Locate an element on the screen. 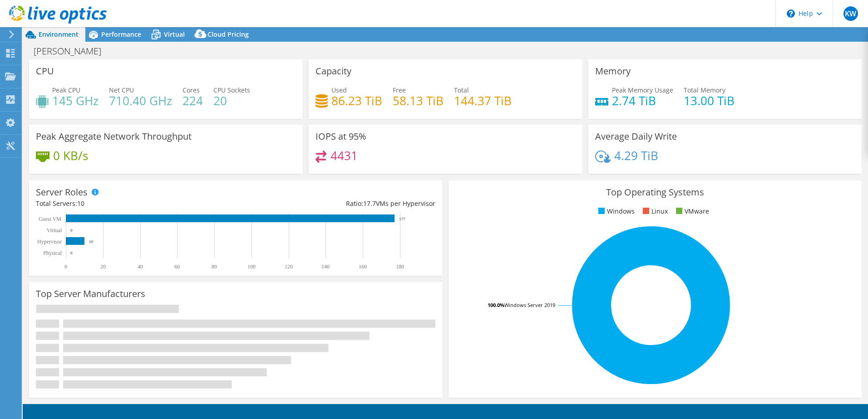 Image resolution: width=868 pixels, height=419 pixels. span: Free is located at coordinates (399, 90).